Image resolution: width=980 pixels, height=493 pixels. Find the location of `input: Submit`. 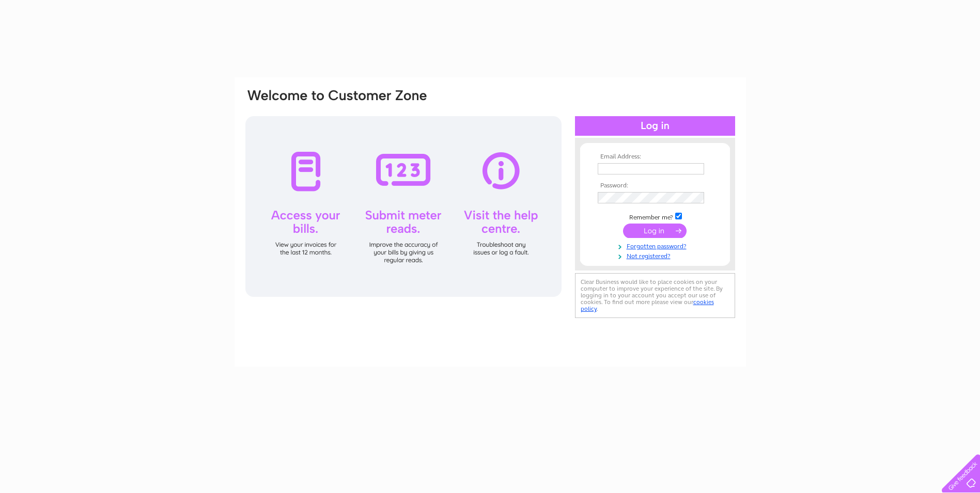

input: Submit is located at coordinates (655, 231).